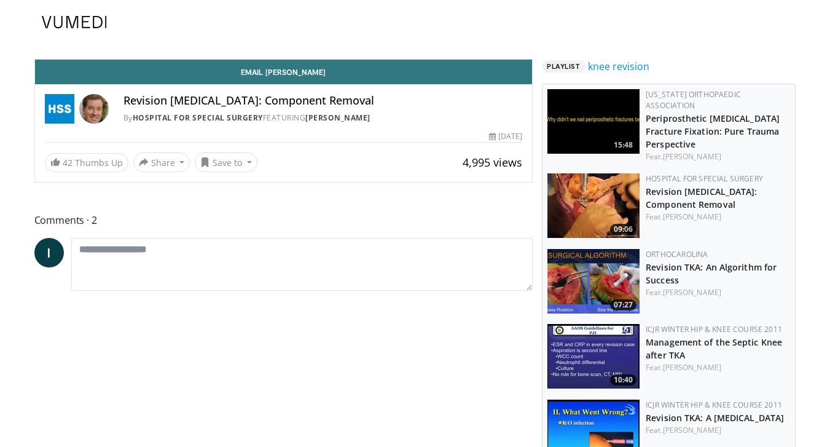 This screenshot has width=830, height=447. I want to click on a: 09:06, so click(593, 205).